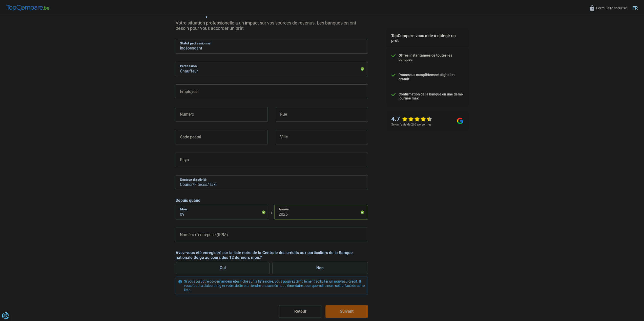  I want to click on label: Non, so click(320, 268).